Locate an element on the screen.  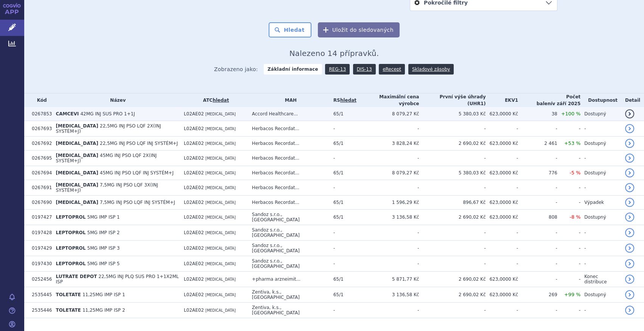
th: EKV1 is located at coordinates (502, 100).